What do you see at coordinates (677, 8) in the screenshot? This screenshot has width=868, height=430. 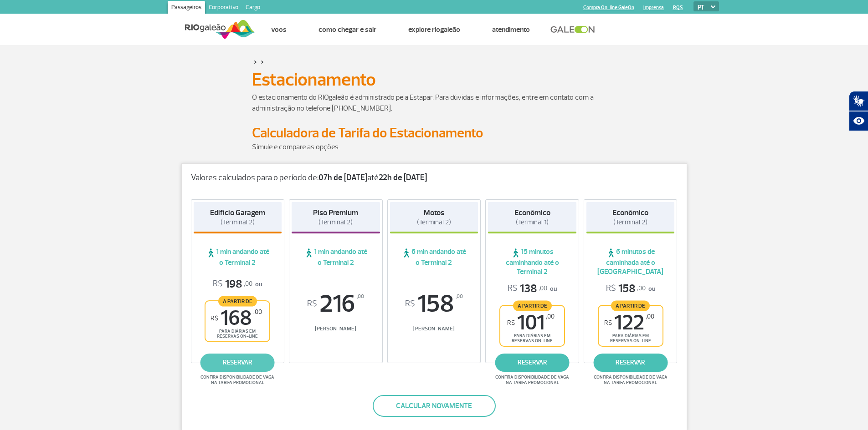 I see `a: RQS` at bounding box center [677, 8].